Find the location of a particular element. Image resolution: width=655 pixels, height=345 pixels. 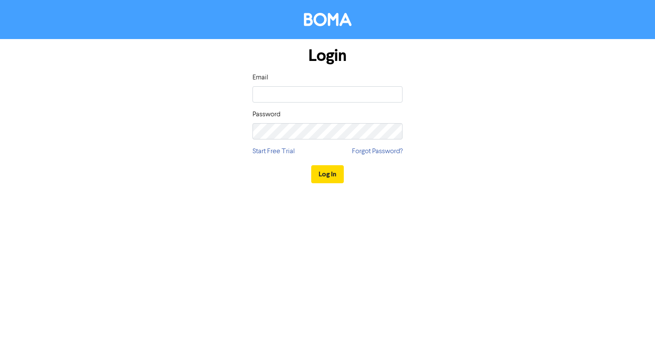

h1: Login is located at coordinates (328, 56).